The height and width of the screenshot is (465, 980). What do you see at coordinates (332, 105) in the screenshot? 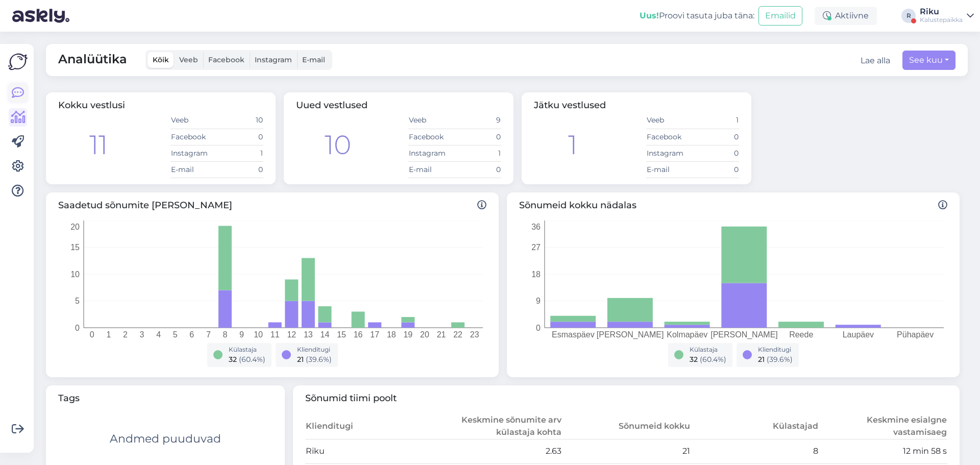
I see `span: Uued vestlused` at bounding box center [332, 105].